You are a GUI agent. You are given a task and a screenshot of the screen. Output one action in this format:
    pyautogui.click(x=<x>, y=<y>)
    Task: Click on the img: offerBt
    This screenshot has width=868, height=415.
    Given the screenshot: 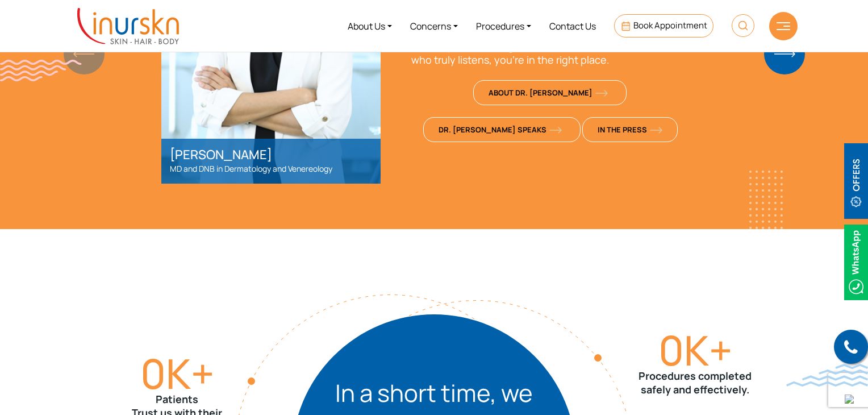 What is the action you would take?
    pyautogui.click(x=856, y=181)
    